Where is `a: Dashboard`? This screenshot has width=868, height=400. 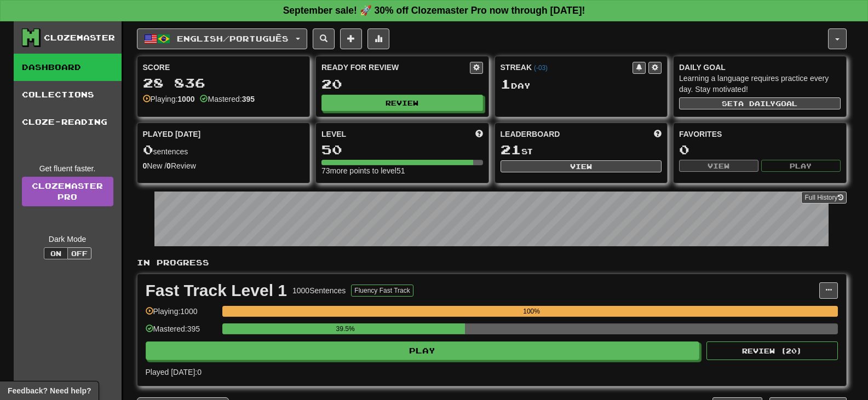
a: Dashboard is located at coordinates (67, 67).